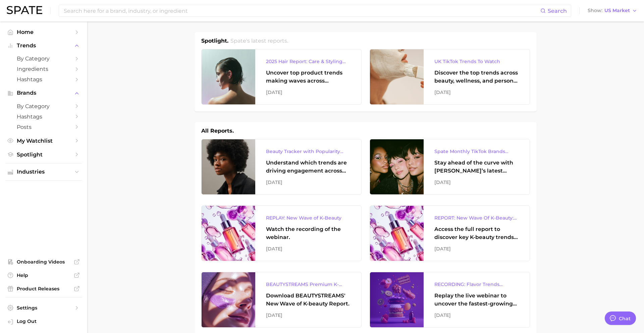 The height and width of the screenshot is (333, 644). I want to click on span: Search, so click(557, 10).